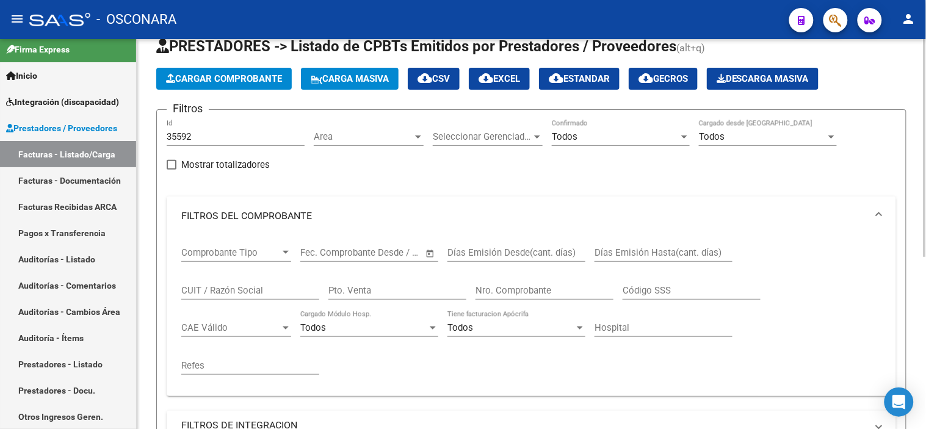 The height and width of the screenshot is (429, 926). I want to click on mat-icon: menu, so click(17, 19).